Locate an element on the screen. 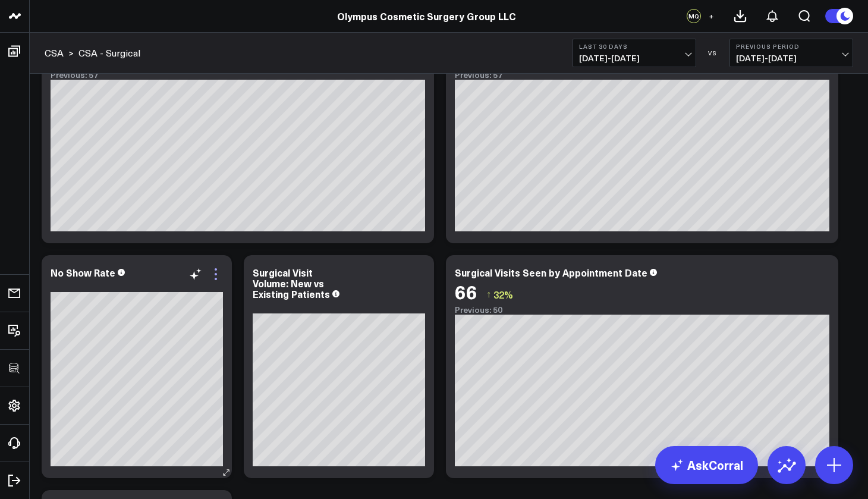  a: CSA is located at coordinates (54, 53).